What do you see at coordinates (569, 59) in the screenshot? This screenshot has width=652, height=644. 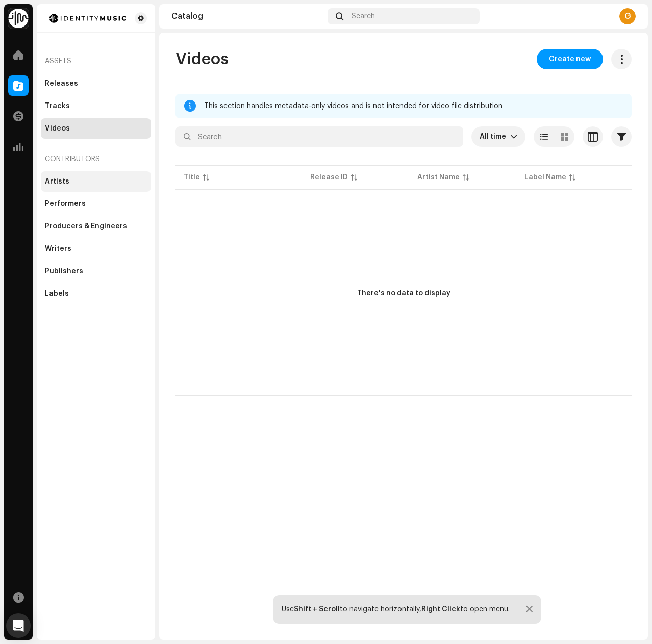 I see `span: Create new` at bounding box center [569, 59].